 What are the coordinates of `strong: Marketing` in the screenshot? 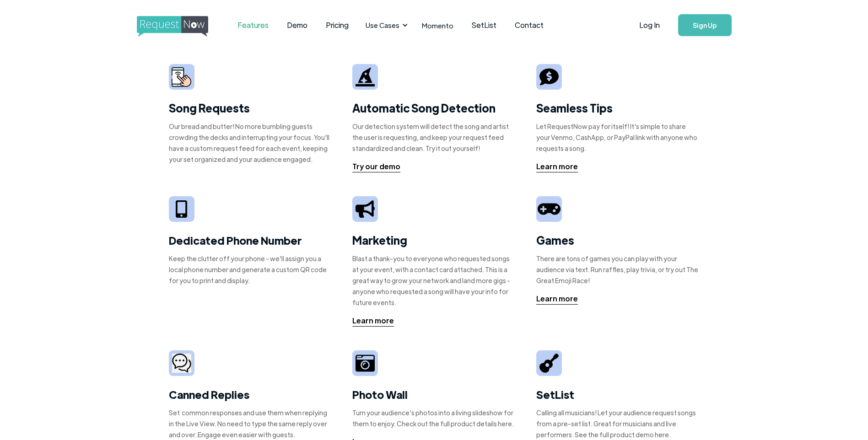 It's located at (380, 239).